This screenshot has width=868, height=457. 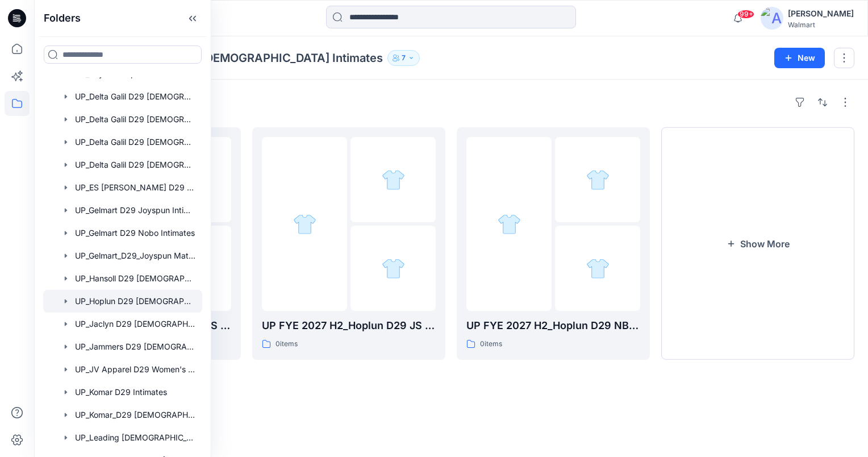 What do you see at coordinates (821, 24) in the screenshot?
I see `div: Walmart` at bounding box center [821, 24].